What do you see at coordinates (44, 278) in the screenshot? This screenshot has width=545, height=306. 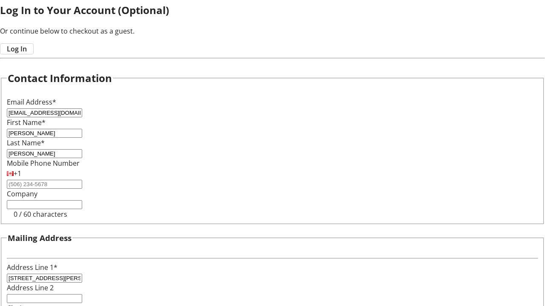 I see `input: Address` at bounding box center [44, 278].